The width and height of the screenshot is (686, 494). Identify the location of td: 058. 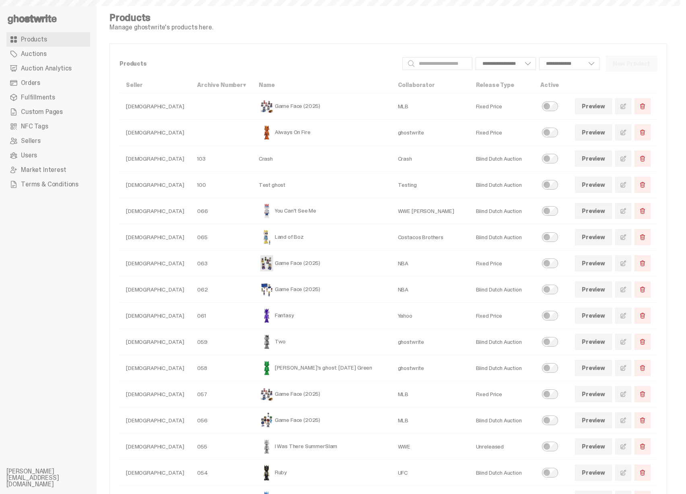
(221, 368).